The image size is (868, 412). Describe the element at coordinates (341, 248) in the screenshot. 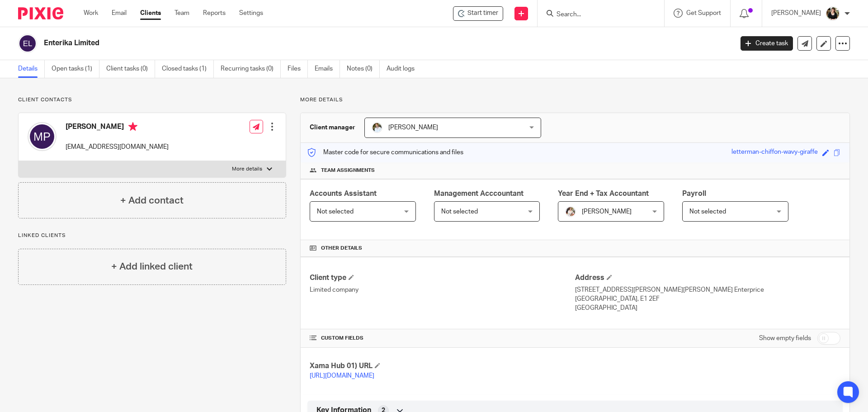

I see `span: Other details` at that location.